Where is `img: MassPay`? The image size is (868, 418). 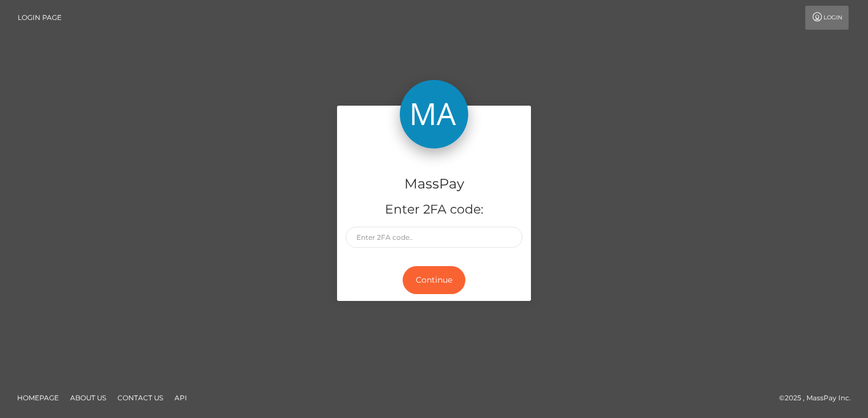 img: MassPay is located at coordinates (434, 114).